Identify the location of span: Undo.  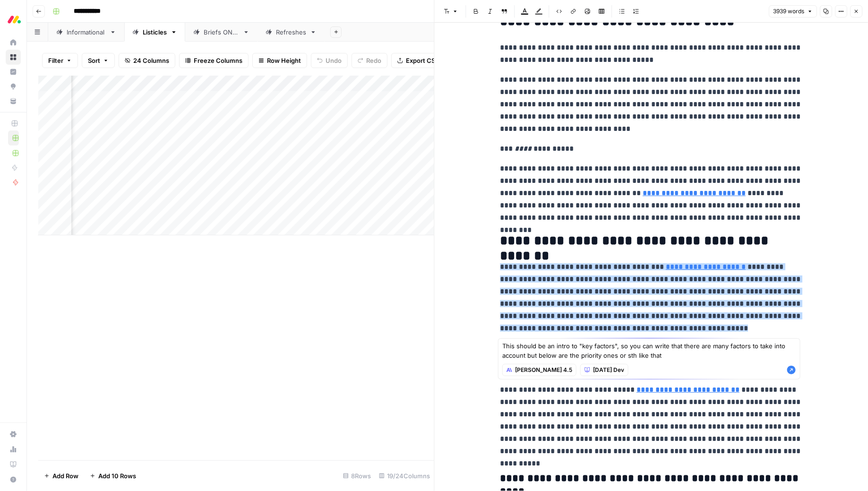
(333, 60).